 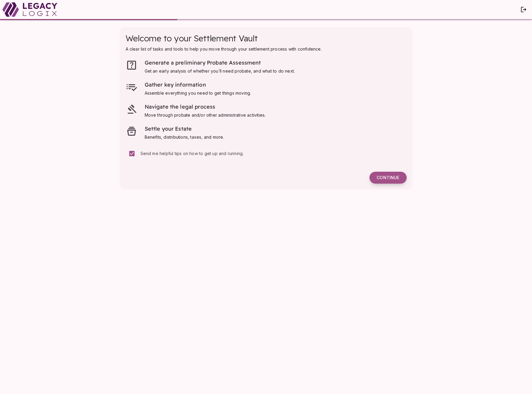 I want to click on button: Continue, so click(x=388, y=178).